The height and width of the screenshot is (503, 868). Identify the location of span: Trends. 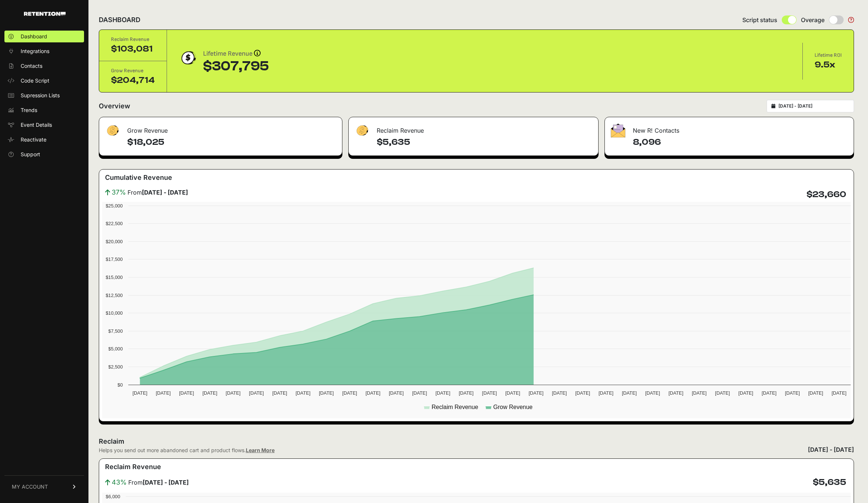
(29, 110).